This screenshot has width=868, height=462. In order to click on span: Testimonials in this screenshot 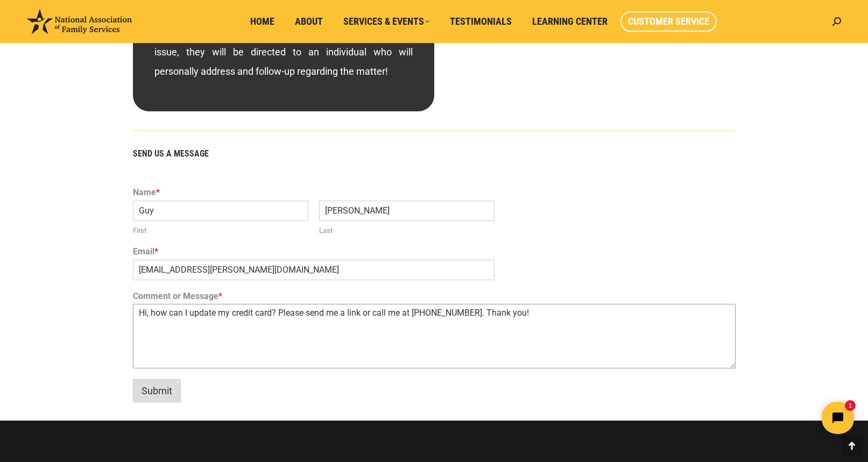, I will do `click(480, 21)`.